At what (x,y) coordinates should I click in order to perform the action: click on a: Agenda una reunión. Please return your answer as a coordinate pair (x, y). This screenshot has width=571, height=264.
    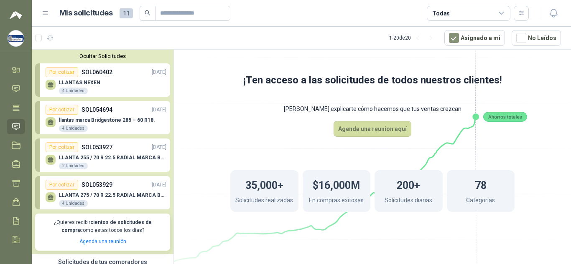
    Looking at the image, I should click on (103, 242).